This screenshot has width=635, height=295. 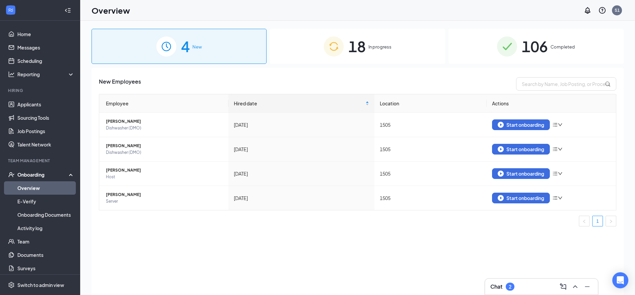 I want to click on span: Hired date, so click(x=299, y=103).